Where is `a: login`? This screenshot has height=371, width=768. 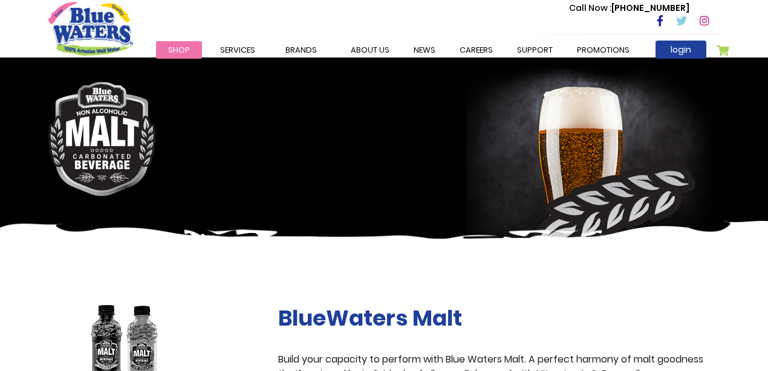
a: login is located at coordinates (681, 50).